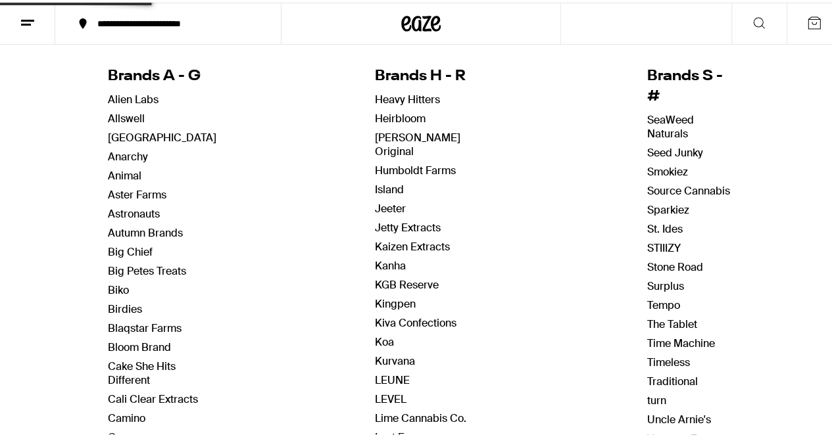 Image resolution: width=832 pixels, height=437 pixels. I want to click on a: Jetty Extracts, so click(408, 225).